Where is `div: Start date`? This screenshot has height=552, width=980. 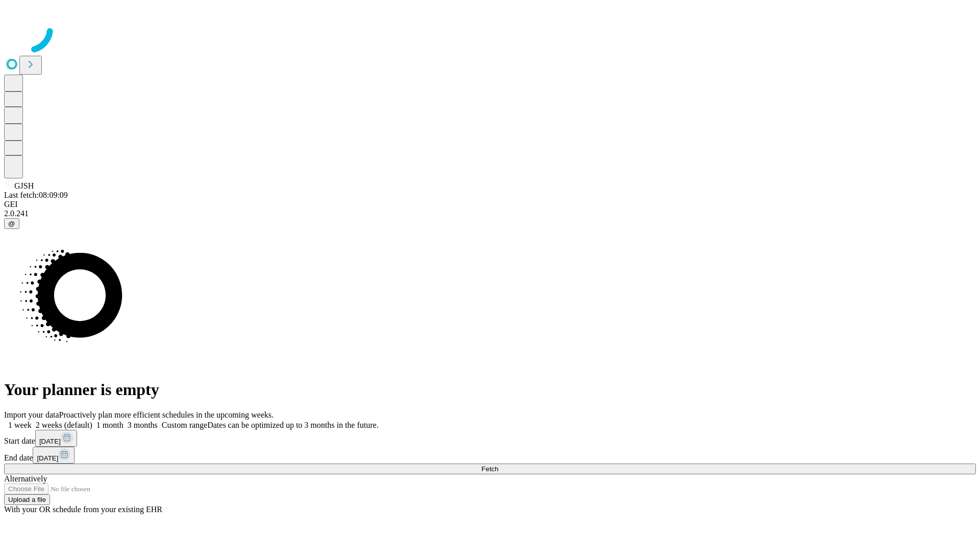
div: Start date is located at coordinates (490, 438).